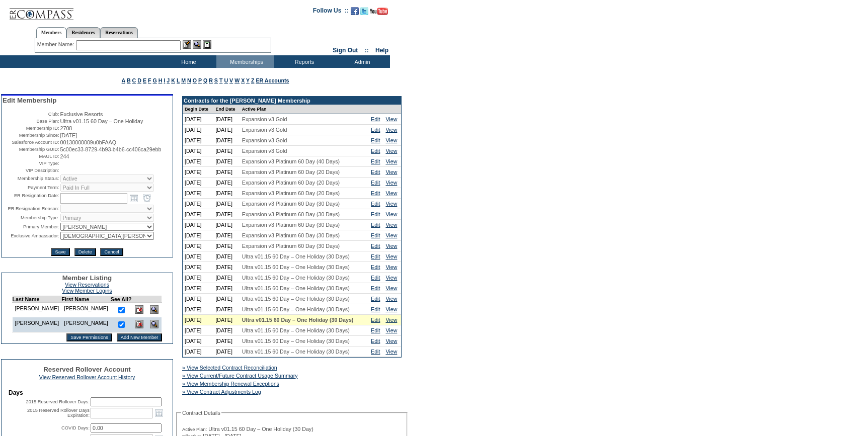 This screenshot has width=868, height=436. Describe the element at coordinates (272, 80) in the screenshot. I see `a: ER Accounts` at that location.